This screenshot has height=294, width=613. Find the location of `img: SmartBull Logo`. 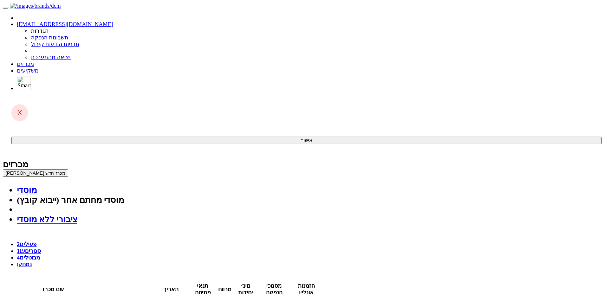

img: SmartBull Logo is located at coordinates (24, 83).